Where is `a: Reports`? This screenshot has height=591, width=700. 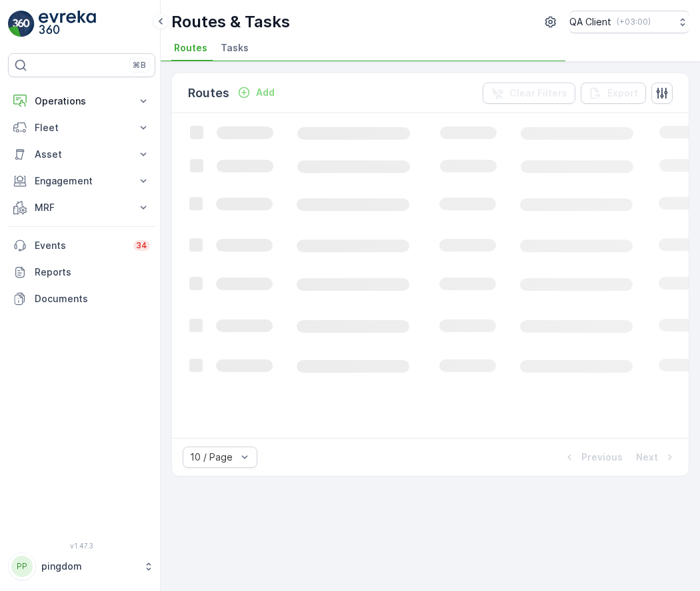
a: Reports is located at coordinates (81, 272).